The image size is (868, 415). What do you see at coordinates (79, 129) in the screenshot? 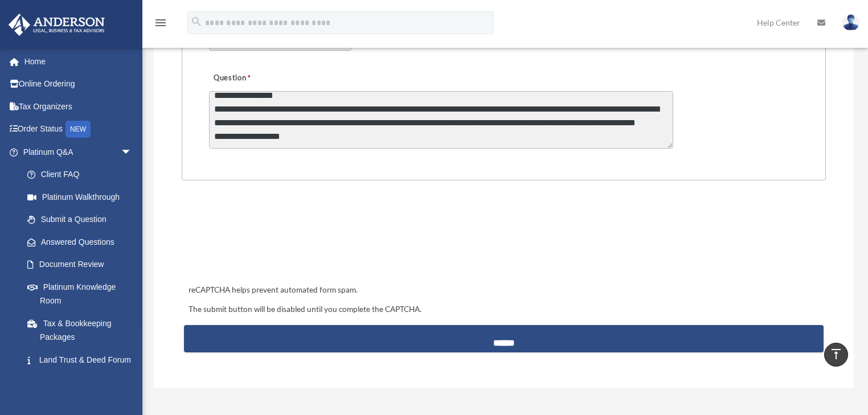
I see `a: Order StatusNEW` at bounding box center [79, 129].